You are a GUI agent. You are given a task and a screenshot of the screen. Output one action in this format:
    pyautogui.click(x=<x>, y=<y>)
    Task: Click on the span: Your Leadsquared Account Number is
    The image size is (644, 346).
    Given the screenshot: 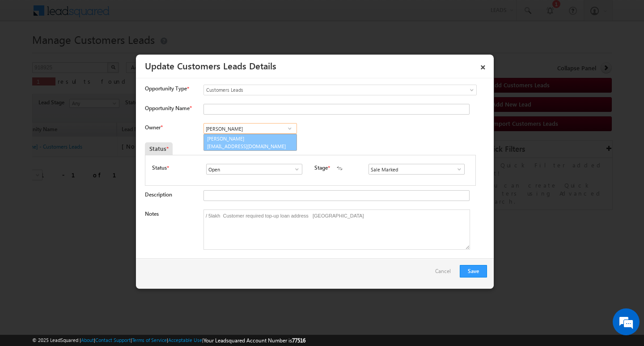 What is the action you would take?
    pyautogui.click(x=254, y=340)
    